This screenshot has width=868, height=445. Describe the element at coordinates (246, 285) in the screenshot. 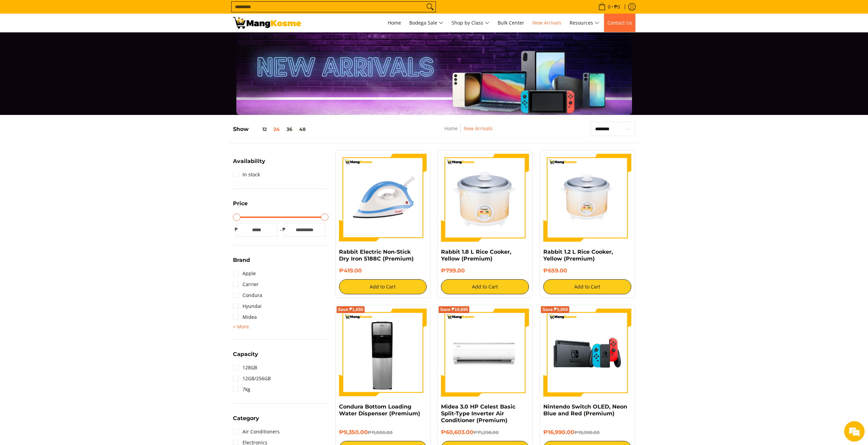

I see `a: Carrier` at that location.